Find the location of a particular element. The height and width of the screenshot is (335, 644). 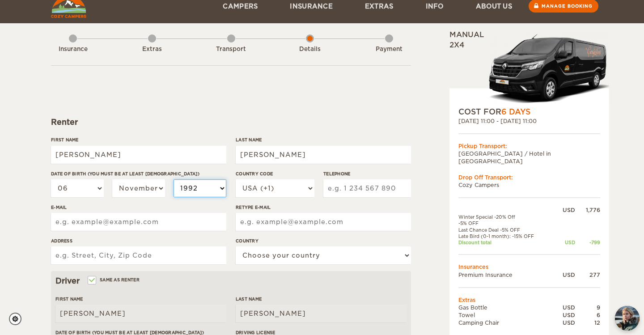

td: Last Chance Deal -5% OFF is located at coordinates (506, 229).